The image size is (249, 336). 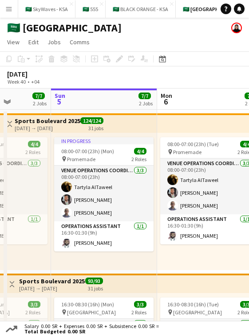 What do you see at coordinates (193, 304) in the screenshot?
I see `span: 16:30-08:30 (16h) (Tue)` at bounding box center [193, 304].